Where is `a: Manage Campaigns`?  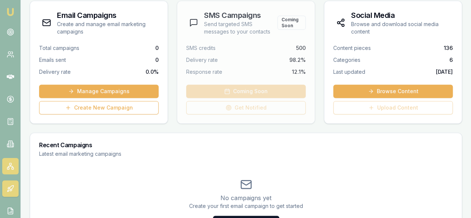
a: Manage Campaigns is located at coordinates (99, 91).